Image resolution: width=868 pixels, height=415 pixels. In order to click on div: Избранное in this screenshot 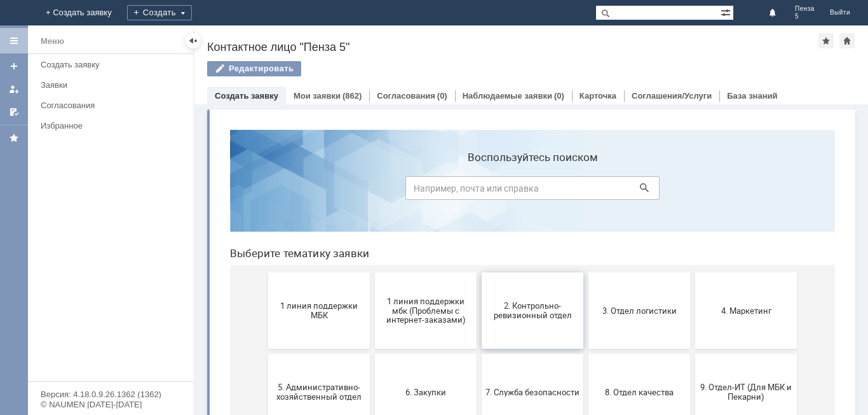, I will do `click(106, 125)`.